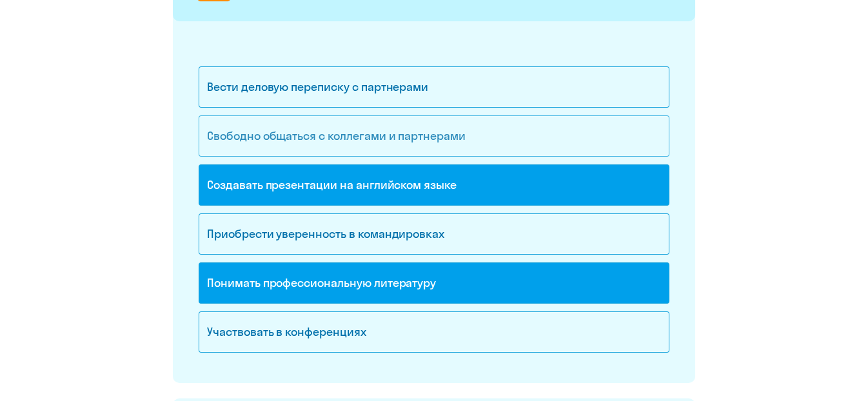 Image resolution: width=868 pixels, height=401 pixels. What do you see at coordinates (434, 332) in the screenshot?
I see `div: Участвовать в конференциях` at bounding box center [434, 332].